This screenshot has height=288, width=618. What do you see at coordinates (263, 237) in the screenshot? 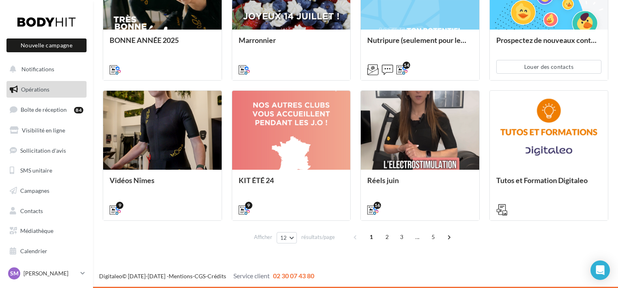
I see `span: Afficher` at bounding box center [263, 237].